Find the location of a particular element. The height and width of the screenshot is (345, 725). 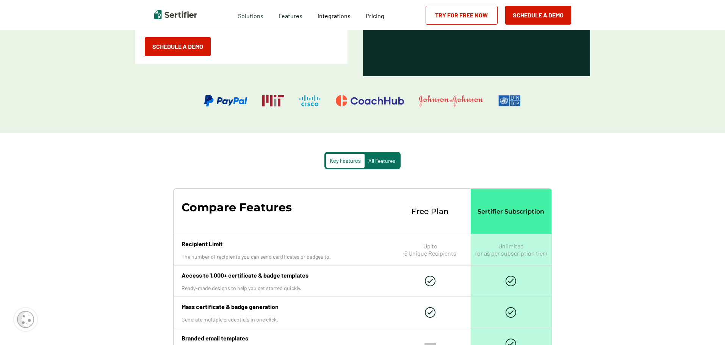

img: Cisco is located at coordinates (310, 101).